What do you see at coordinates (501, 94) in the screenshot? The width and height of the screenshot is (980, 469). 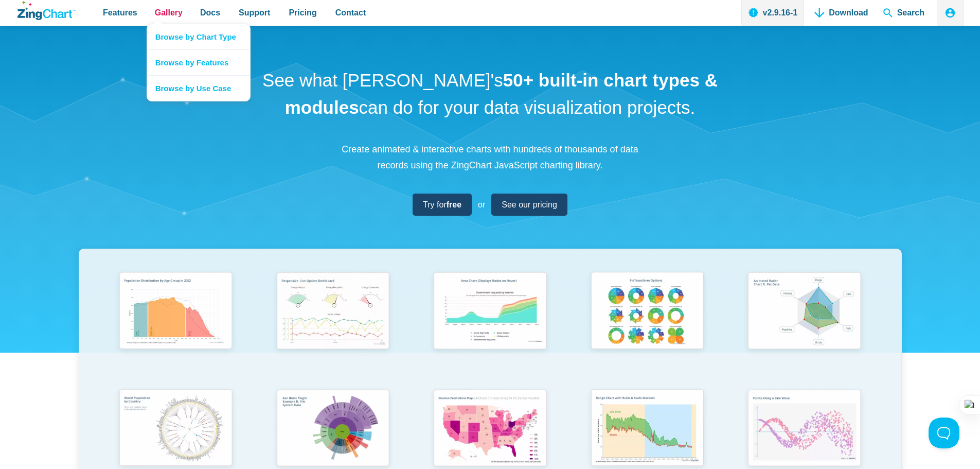 I see `strong: 50+ built-in chart types & modules` at bounding box center [501, 94].